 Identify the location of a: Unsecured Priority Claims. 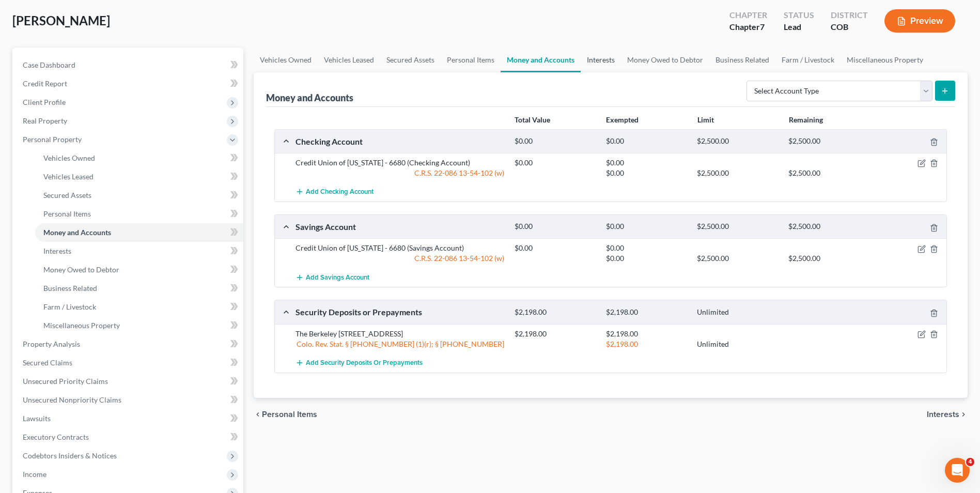
(129, 381).